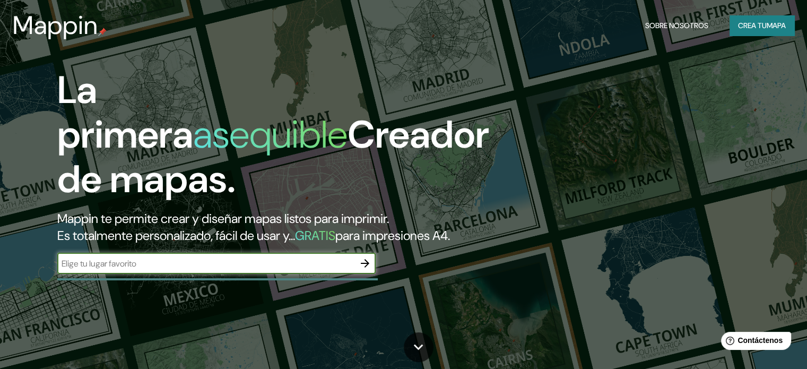 The width and height of the screenshot is (807, 369). I want to click on font: Contáctenos, so click(47, 13).